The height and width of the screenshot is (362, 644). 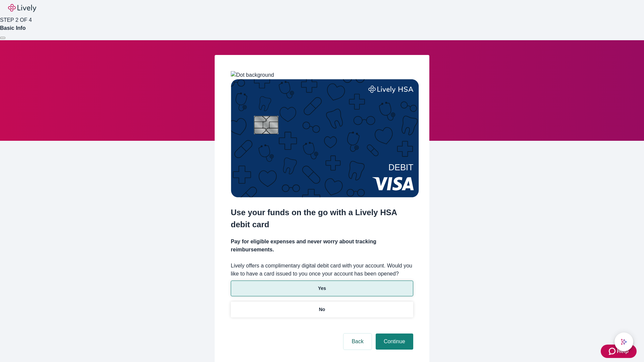 I want to click on button: Yes, so click(x=322, y=288).